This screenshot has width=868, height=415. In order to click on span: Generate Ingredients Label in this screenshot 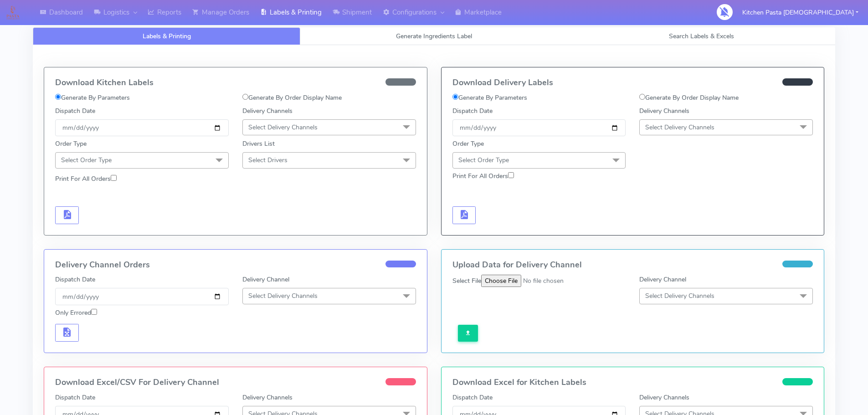, I will do `click(434, 36)`.